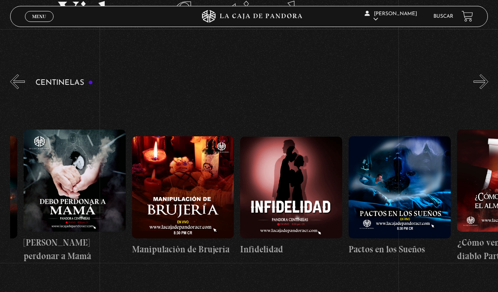 This screenshot has width=498, height=292. I want to click on button: Next, so click(480, 81).